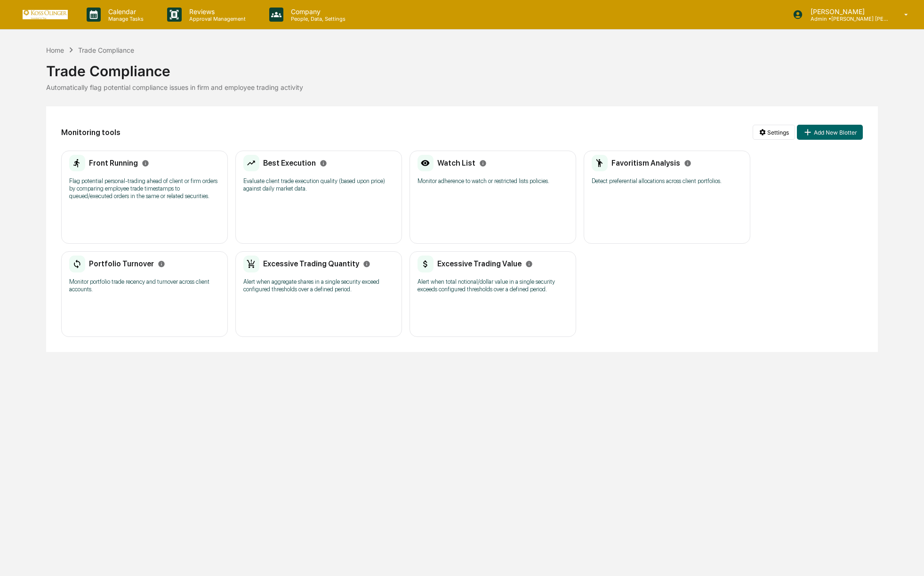  I want to click on p: Reviews, so click(216, 11).